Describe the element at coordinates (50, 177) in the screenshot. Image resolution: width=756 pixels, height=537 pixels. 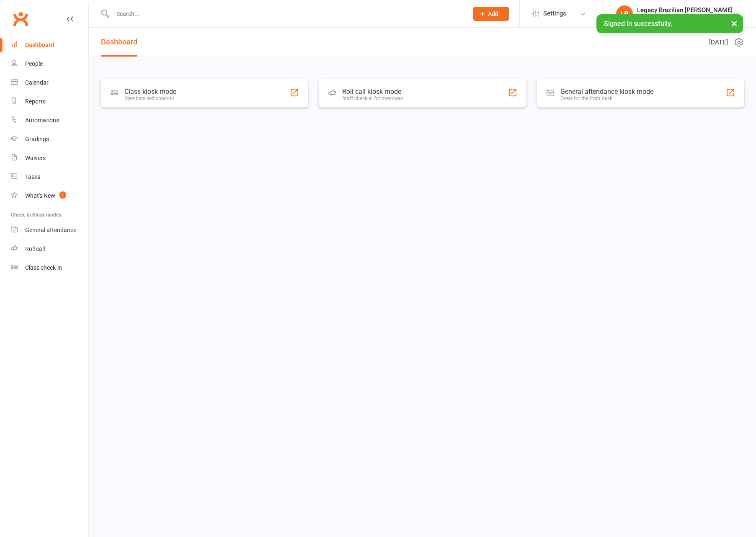
I see `a: Tasks` at that location.